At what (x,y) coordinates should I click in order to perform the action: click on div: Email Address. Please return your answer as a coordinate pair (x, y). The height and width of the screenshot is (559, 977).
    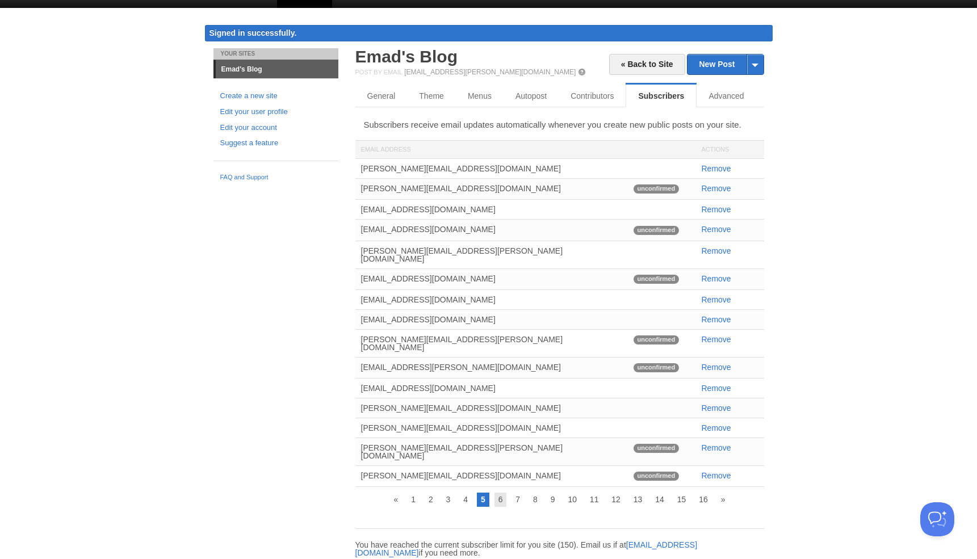
    Looking at the image, I should click on (491, 149).